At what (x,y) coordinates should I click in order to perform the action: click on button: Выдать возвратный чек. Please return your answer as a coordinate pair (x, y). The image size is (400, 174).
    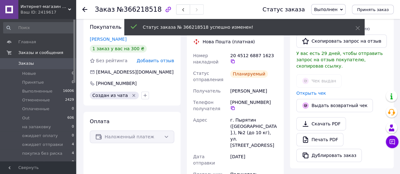
    Looking at the image, I should click on (335, 106).